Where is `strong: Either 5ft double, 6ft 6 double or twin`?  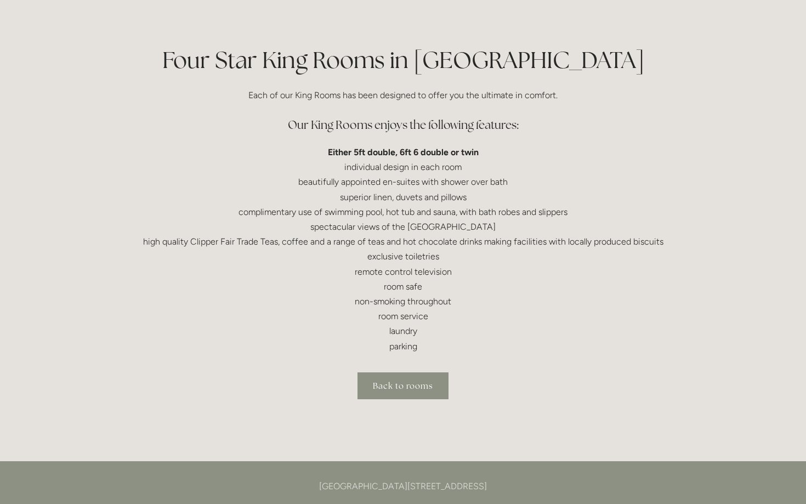
strong: Either 5ft double, 6ft 6 double or twin is located at coordinates (403, 152).